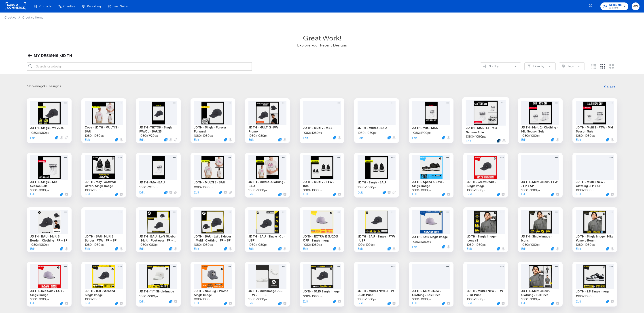 The width and height of the screenshot is (644, 313). I want to click on svg: Filter, so click(529, 66).